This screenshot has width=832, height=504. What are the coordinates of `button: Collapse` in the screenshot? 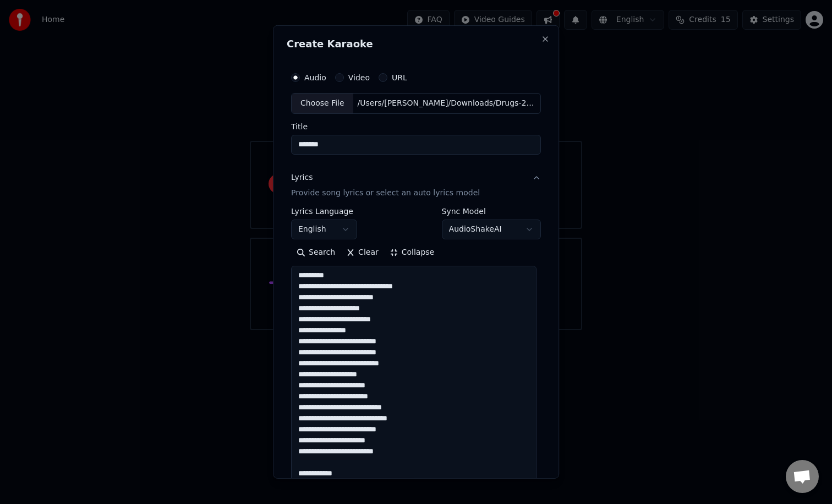 It's located at (412, 253).